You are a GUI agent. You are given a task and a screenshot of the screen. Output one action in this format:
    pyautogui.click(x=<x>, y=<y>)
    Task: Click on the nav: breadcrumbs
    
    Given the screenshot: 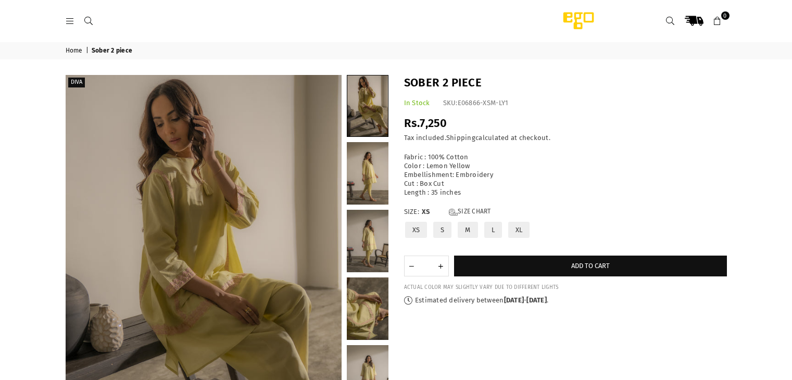 What is the action you would take?
    pyautogui.click(x=396, y=50)
    